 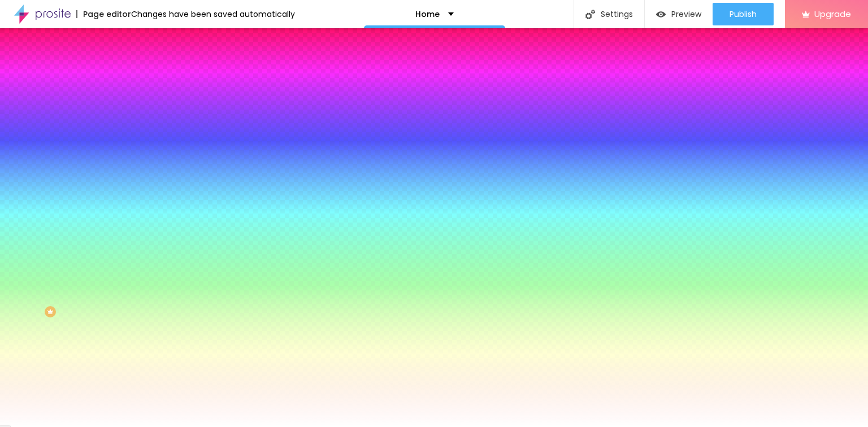 What do you see at coordinates (743, 15) in the screenshot?
I see `span: Publish` at bounding box center [743, 15].